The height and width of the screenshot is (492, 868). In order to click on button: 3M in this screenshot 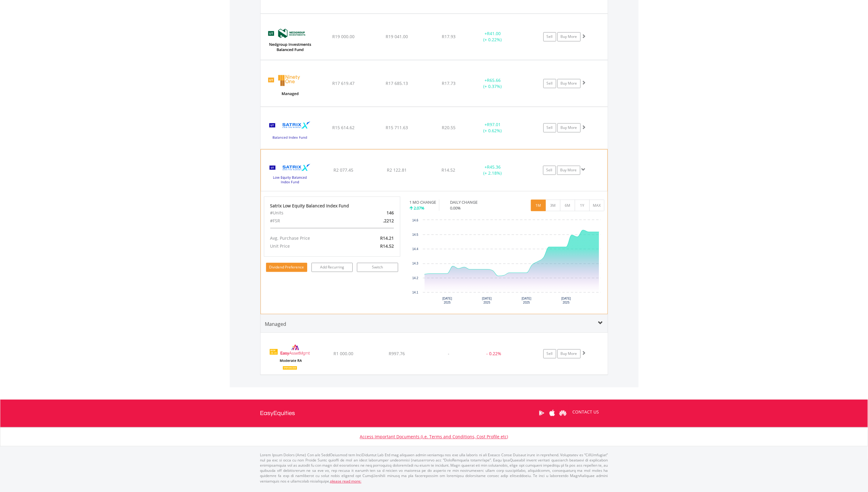, I will do `click(553, 206)`.